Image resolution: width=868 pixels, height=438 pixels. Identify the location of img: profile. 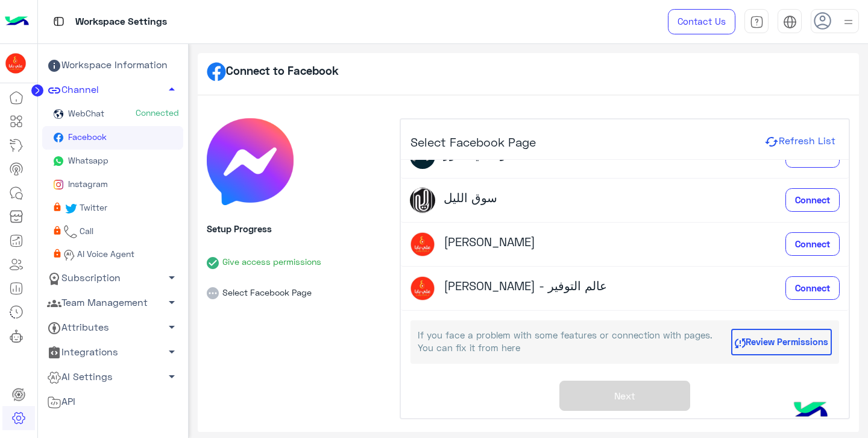
(849, 22).